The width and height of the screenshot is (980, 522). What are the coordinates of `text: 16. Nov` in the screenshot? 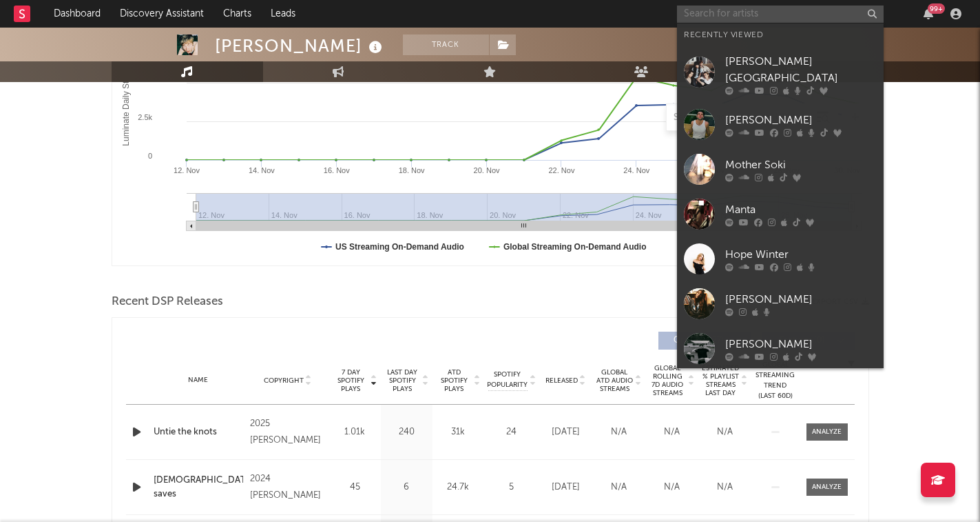 It's located at (336, 170).